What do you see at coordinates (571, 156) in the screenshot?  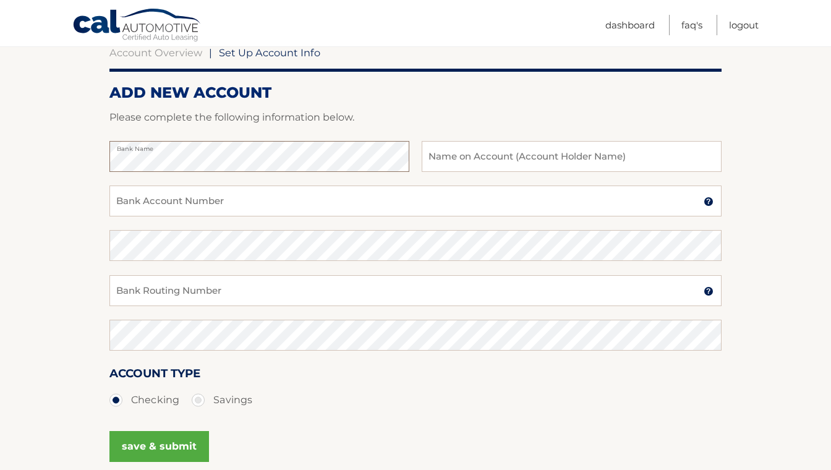 I see `input: Name on Account (Account Holder Name)` at bounding box center [571, 156].